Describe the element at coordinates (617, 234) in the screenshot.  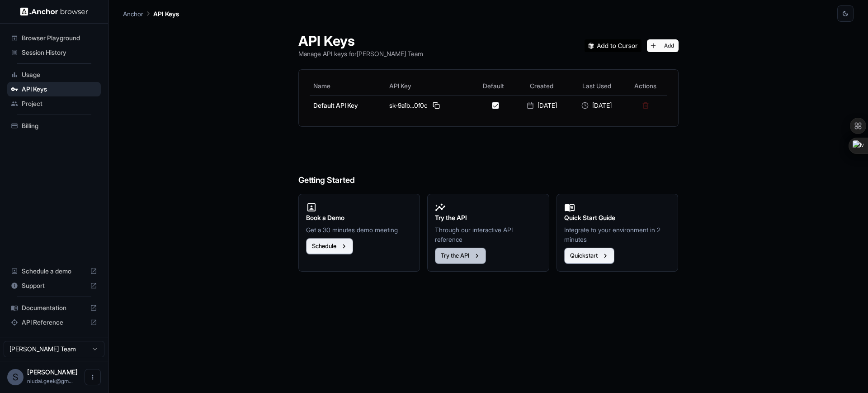
I see `p: Integrate to your environment in 2 minutes` at that location.